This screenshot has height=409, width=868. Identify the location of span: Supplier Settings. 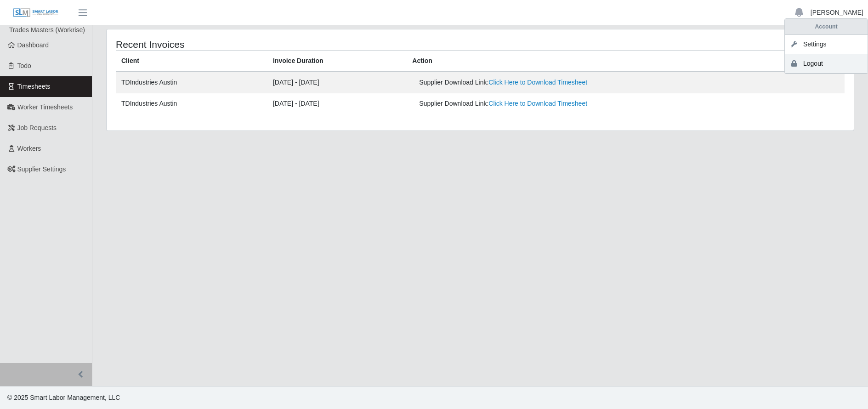
(42, 169).